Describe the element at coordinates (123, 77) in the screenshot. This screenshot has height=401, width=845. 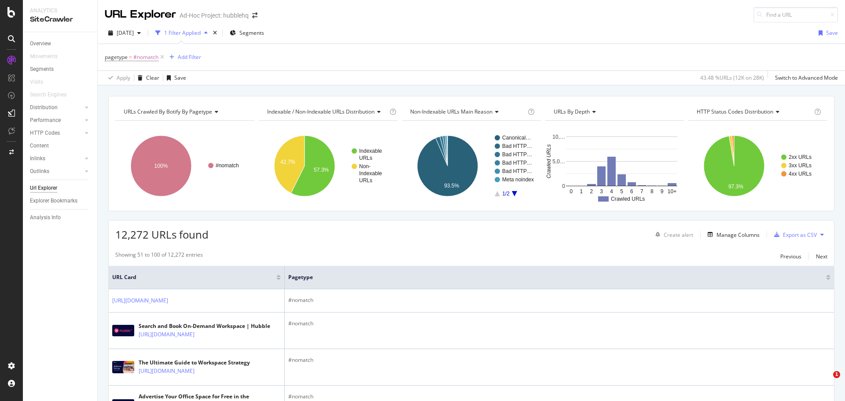
I see `div: Apply` at that location.